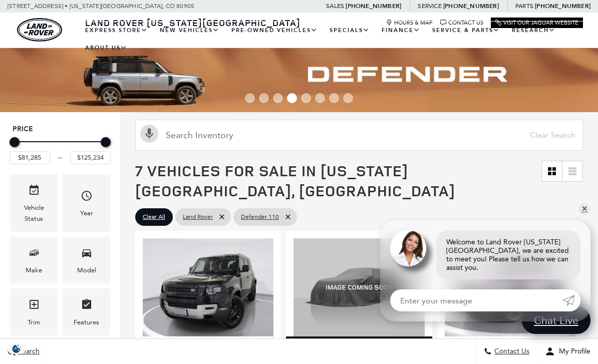  What do you see at coordinates (320, 98) in the screenshot?
I see `span: Go to slide 6` at bounding box center [320, 98].